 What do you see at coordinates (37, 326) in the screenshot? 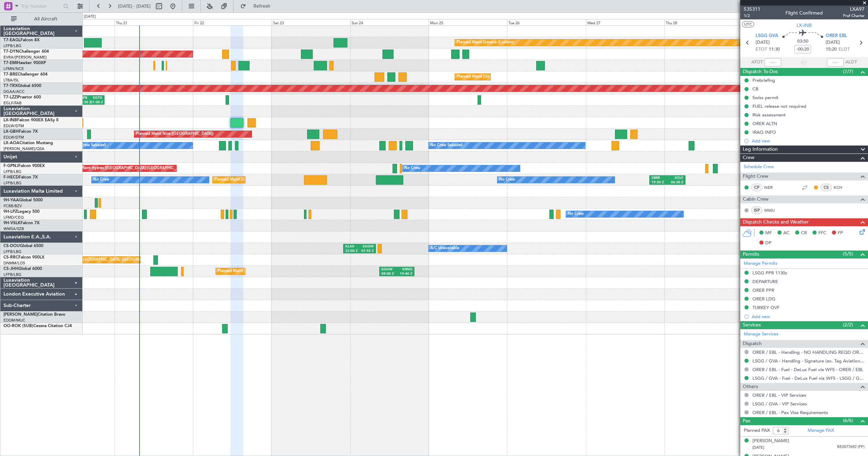
I see `a: OO-ROK (SUB)Cessna Citation CJ4` at bounding box center [37, 326].